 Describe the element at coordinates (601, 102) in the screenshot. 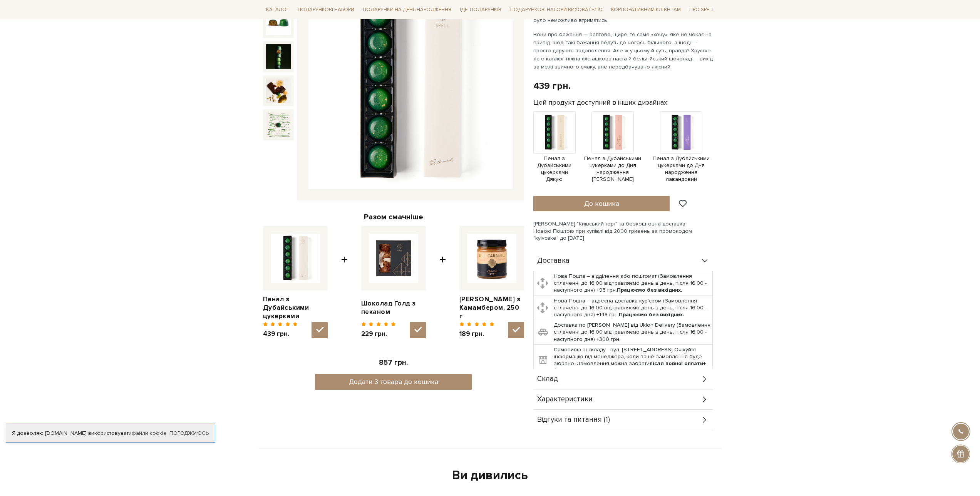

I see `label: Цей продукт доступний в інших дизайнах:` at that location.